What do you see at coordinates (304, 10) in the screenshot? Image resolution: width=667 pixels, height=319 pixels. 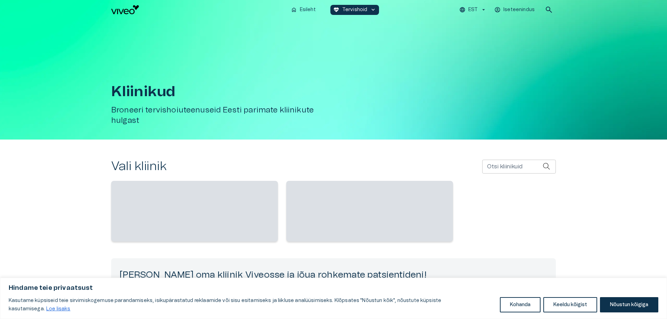 I see `a: homeEsileht` at bounding box center [304, 10].